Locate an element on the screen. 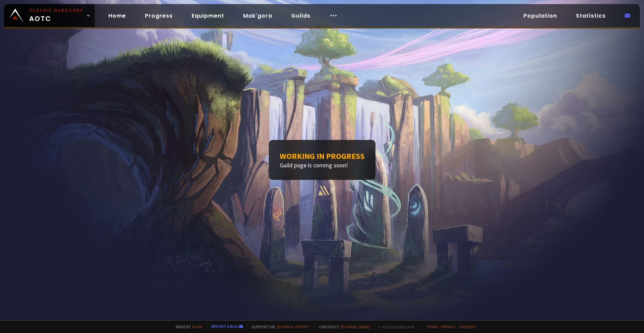 The height and width of the screenshot is (333, 644). a: Buy me a coffee is located at coordinates (293, 326).